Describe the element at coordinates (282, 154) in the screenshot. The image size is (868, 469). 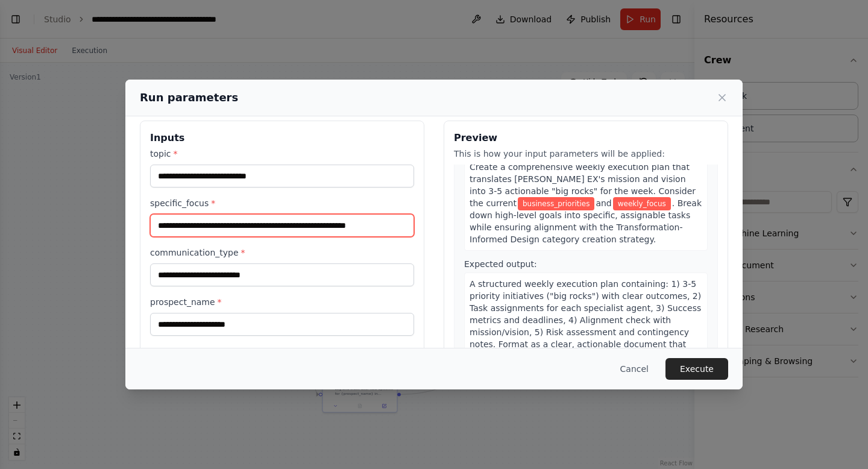
I see `label: topic` at that location.